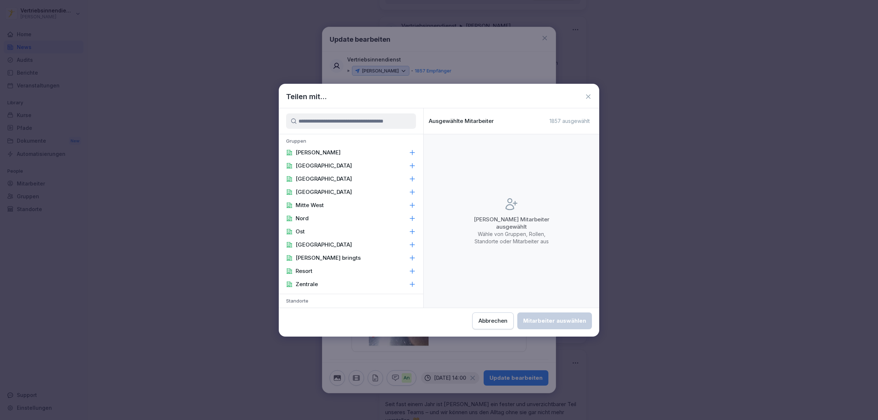 Image resolution: width=878 pixels, height=420 pixels. I want to click on button: Mitarbeiter auswählen, so click(555, 321).